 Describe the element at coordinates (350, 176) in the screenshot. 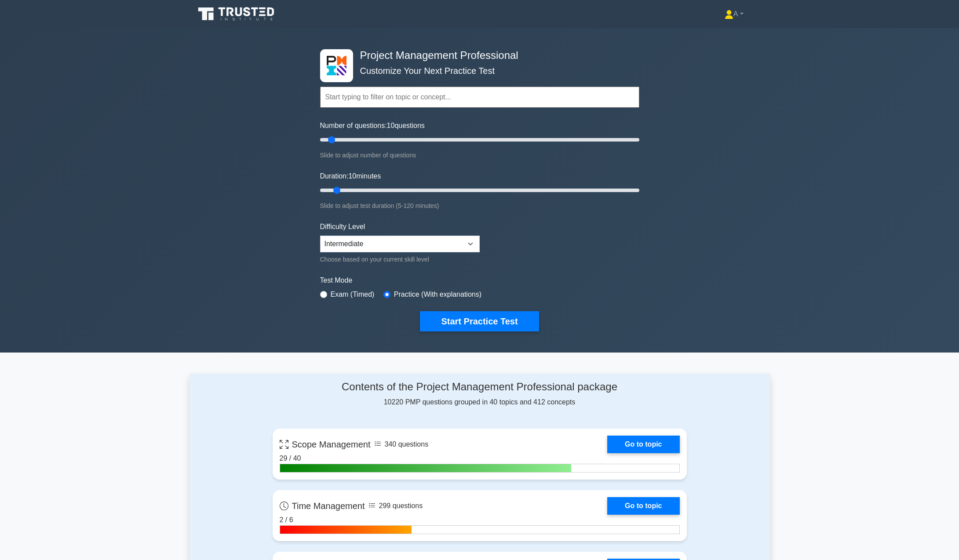

I see `label: Duration: minutes` at that location.